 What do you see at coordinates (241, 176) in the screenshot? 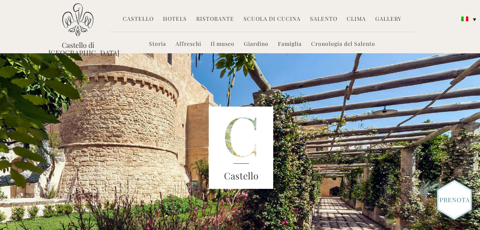
I see `h3: Castello` at bounding box center [241, 176].